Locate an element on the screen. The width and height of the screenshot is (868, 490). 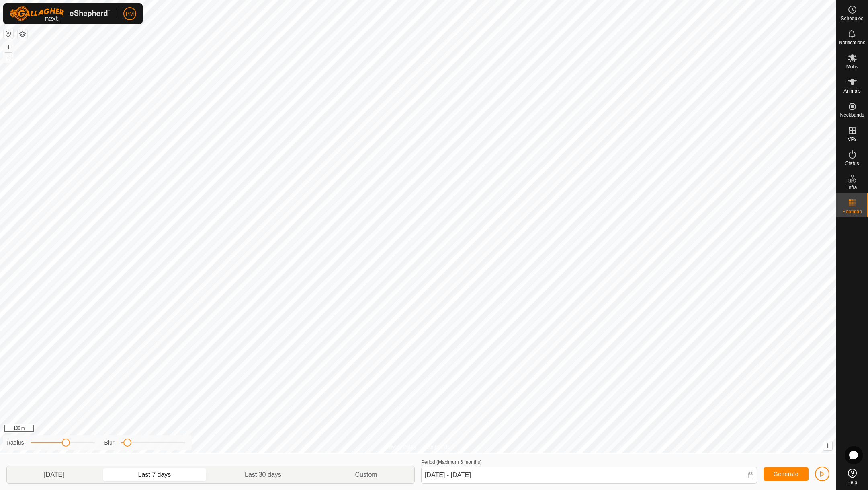
span: Infra is located at coordinates (852, 187).